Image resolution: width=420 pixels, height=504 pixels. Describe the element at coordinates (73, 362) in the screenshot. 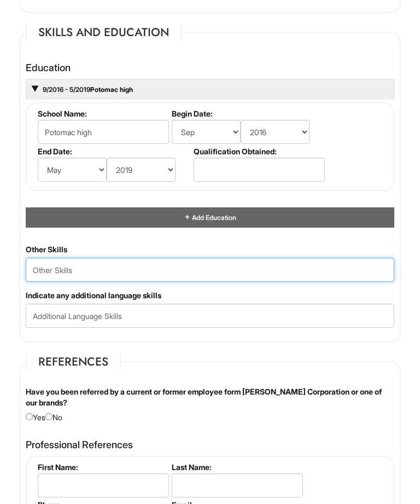

I see `legend: References` at that location.